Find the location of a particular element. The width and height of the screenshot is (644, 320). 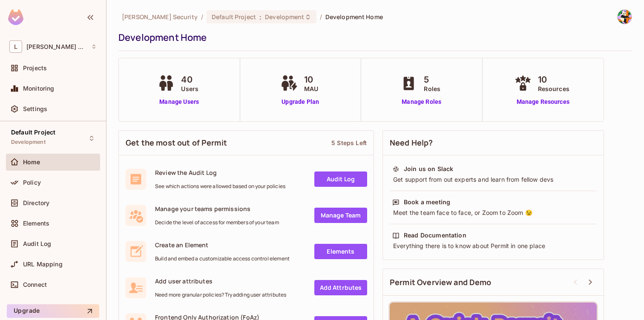

a: Manage Resources is located at coordinates (543, 102).